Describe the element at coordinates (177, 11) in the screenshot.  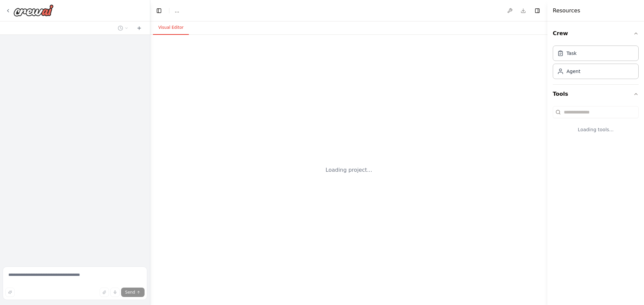
I see `nav: breadcrumb` at that location.